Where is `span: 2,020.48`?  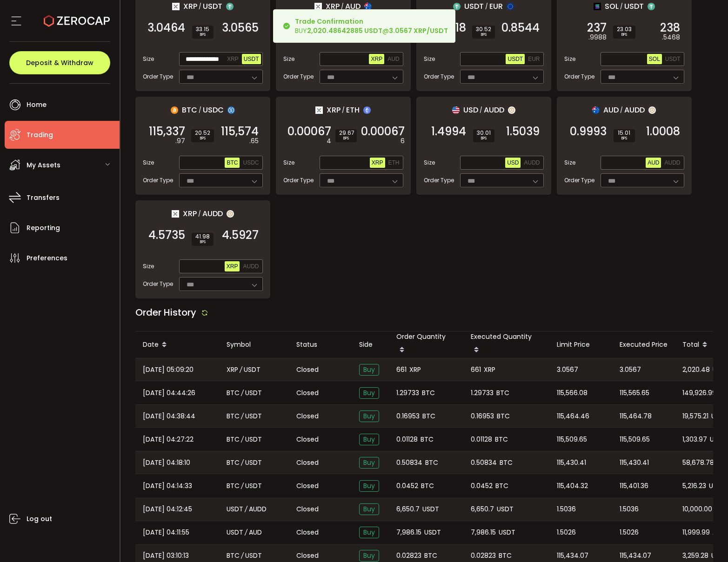
span: 2,020.48 is located at coordinates (696, 370).